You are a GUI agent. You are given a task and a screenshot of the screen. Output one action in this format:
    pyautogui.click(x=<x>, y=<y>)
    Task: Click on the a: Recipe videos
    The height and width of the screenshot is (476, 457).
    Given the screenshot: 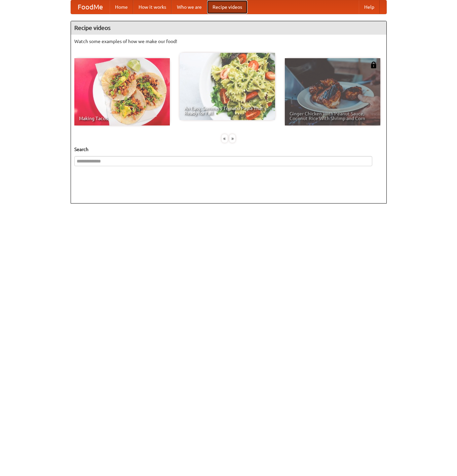 What is the action you would take?
    pyautogui.click(x=227, y=7)
    